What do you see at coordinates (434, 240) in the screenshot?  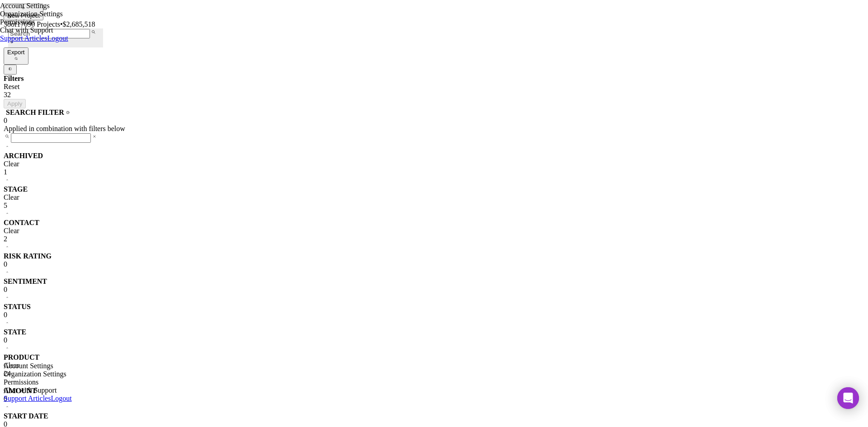 I see `div: 2` at bounding box center [434, 240].